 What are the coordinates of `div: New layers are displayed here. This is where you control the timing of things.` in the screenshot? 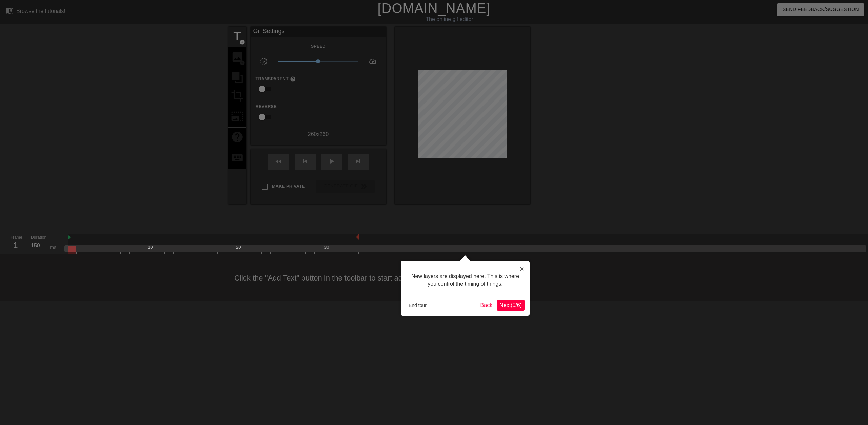 It's located at (465, 280).